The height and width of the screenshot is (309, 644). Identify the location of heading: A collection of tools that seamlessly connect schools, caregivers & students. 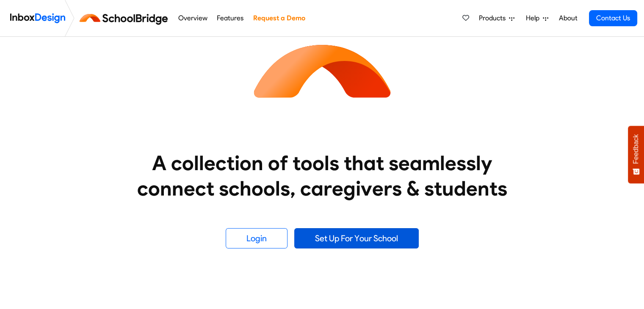
(322, 176).